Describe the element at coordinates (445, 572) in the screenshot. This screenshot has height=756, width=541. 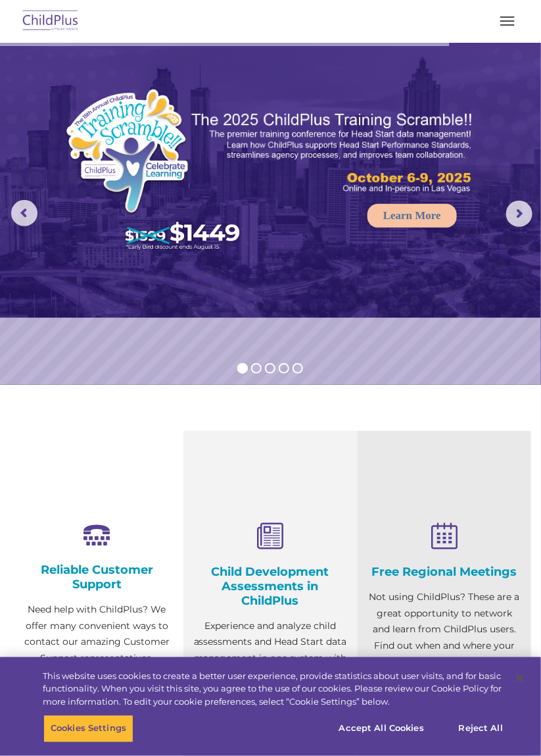
I see `h4: Free Regional Meetings` at that location.